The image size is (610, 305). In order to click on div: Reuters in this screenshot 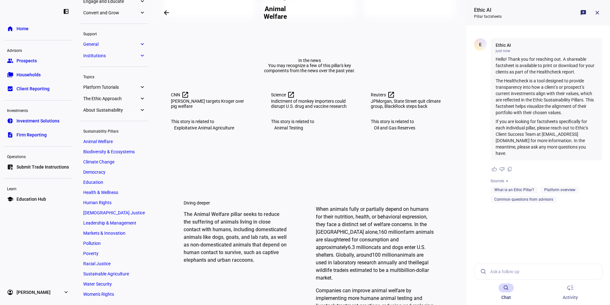, I will do `click(409, 95)`.